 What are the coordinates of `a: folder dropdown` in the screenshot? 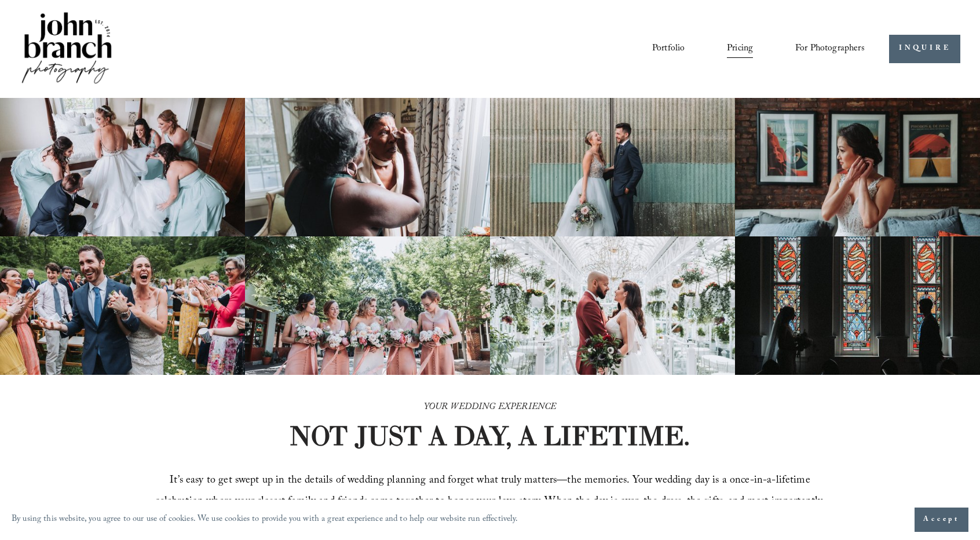 It's located at (830, 49).